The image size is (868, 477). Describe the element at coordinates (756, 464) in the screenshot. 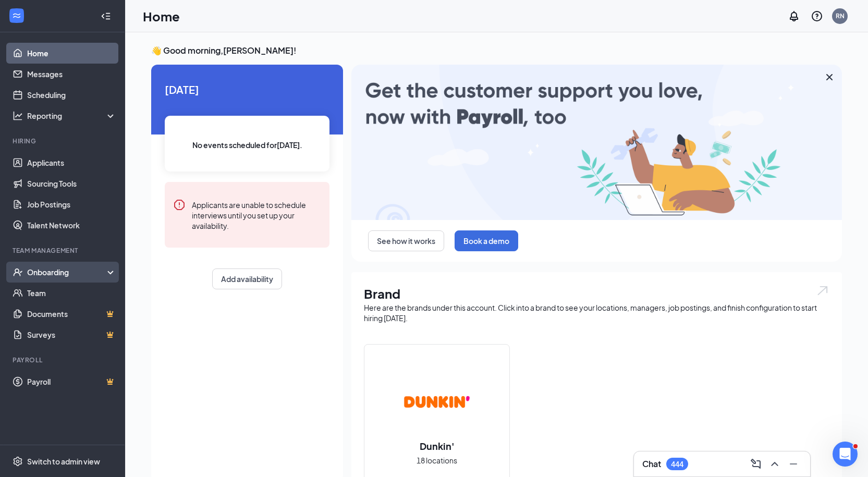

I see `button: ComposeMessage` at that location.